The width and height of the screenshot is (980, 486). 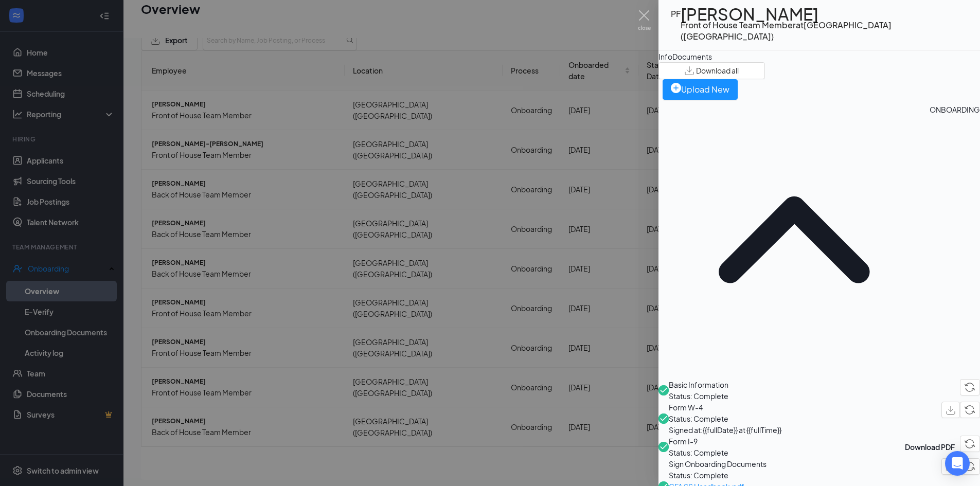 What do you see at coordinates (717, 71) in the screenshot?
I see `span: Download all` at bounding box center [717, 71].